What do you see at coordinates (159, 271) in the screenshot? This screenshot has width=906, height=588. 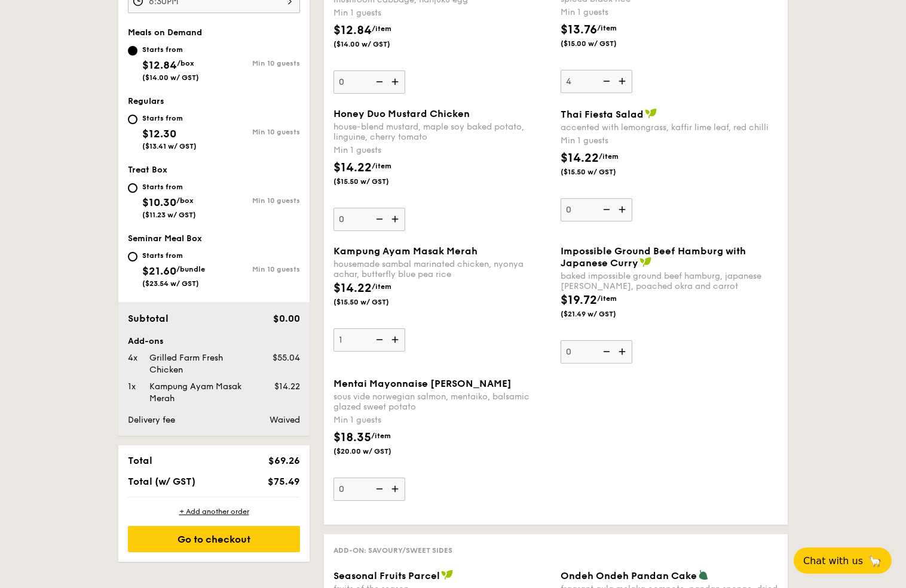 I see `span: $21.60` at bounding box center [159, 271].